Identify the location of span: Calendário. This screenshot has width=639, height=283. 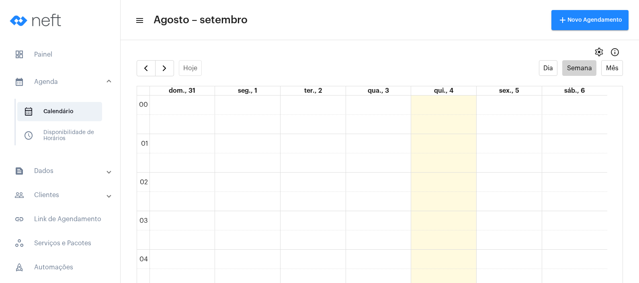
(59, 112).